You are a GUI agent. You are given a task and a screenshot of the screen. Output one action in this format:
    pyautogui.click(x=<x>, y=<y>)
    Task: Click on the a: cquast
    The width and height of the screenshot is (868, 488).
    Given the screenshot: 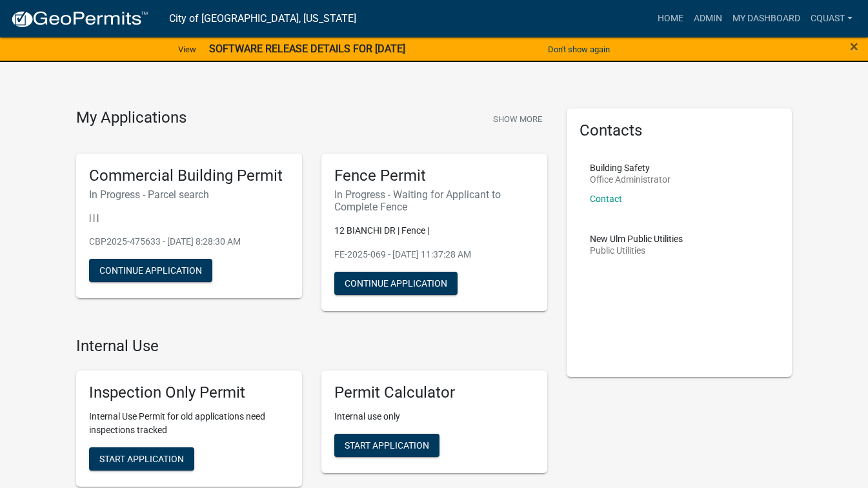 What is the action you would take?
    pyautogui.click(x=832, y=19)
    